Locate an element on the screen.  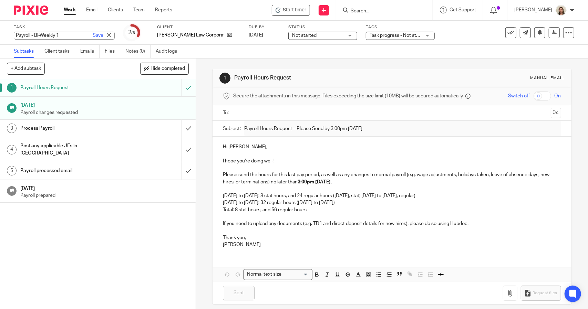
a: Team is located at coordinates (139, 10).